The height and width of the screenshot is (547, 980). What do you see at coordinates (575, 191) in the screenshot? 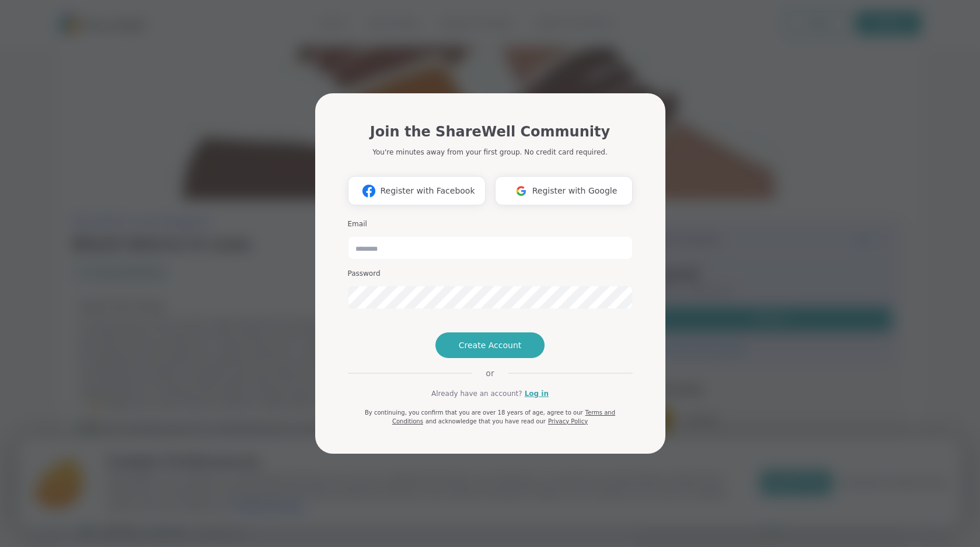
I see `span: Register with Google` at bounding box center [575, 191].